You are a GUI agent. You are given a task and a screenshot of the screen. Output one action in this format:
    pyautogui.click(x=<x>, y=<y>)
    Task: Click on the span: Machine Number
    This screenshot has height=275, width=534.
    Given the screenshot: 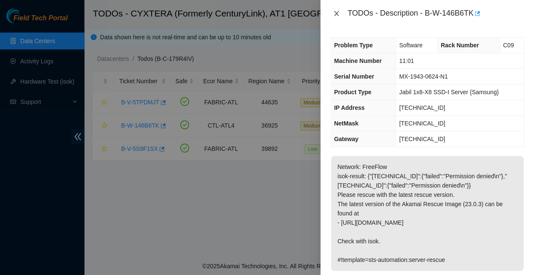 What is the action you would take?
    pyautogui.click(x=358, y=61)
    